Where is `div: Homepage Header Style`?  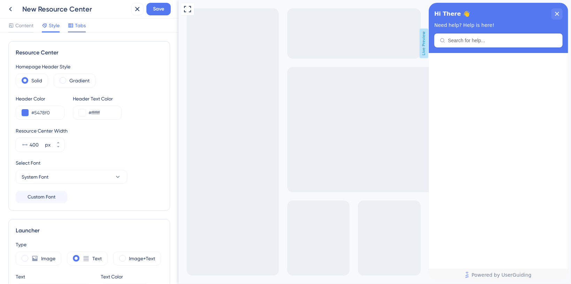 div: Homepage Header Style is located at coordinates (89, 67).